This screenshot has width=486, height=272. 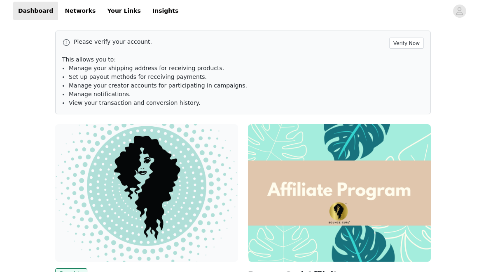 What do you see at coordinates (407, 43) in the screenshot?
I see `button: Verify Now` at bounding box center [407, 43].